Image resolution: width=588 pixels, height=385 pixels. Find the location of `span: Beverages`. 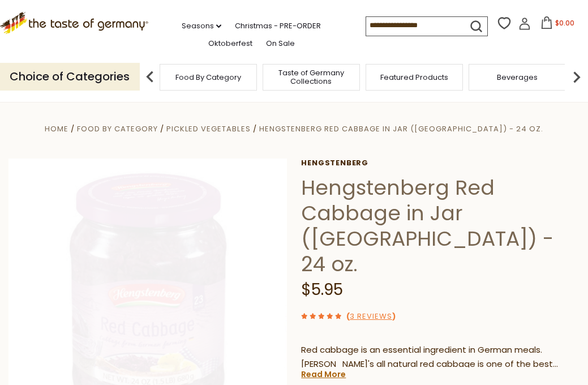

span: Beverages is located at coordinates (517, 77).